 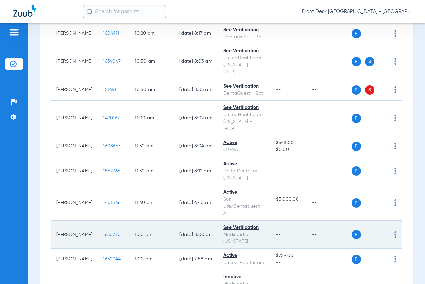 I want to click on span: 1630944, so click(x=112, y=259).